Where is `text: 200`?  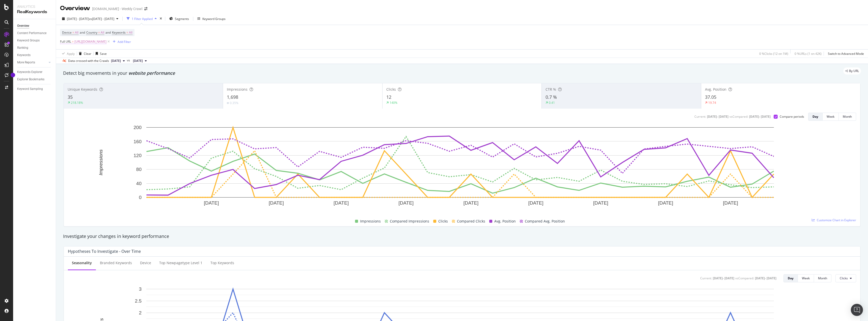 text: 200 is located at coordinates (138, 127).